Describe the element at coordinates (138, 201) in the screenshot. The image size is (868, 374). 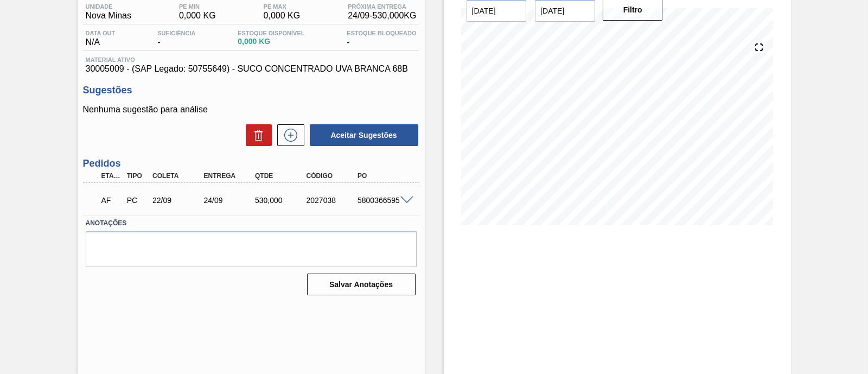
I see `div: Pedido de Compra` at that location.